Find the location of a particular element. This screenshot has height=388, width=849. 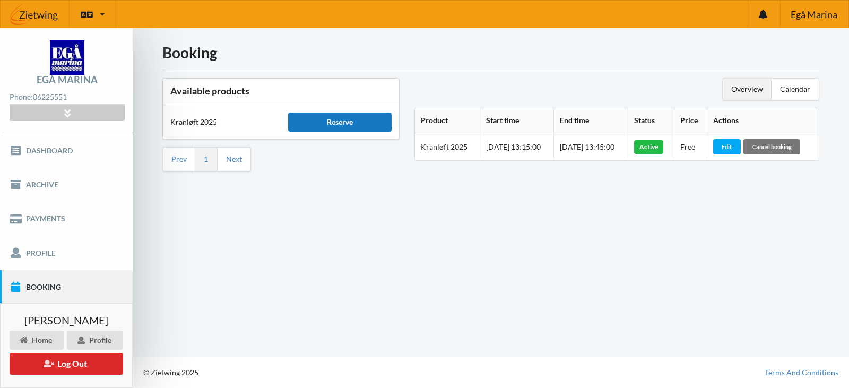

div: Edit is located at coordinates (727, 147).